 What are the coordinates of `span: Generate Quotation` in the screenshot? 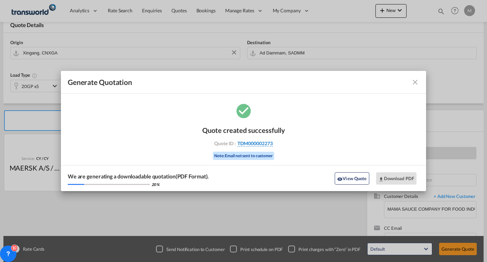 It's located at (100, 82).